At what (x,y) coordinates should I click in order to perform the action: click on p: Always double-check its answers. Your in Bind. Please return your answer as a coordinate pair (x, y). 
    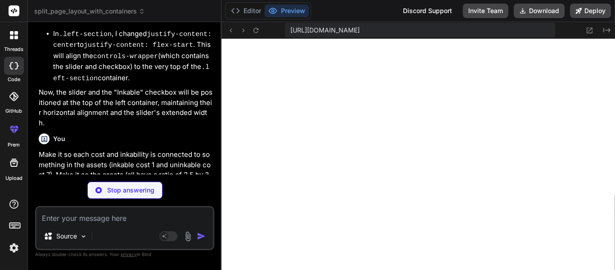
    Looking at the image, I should click on (125, 254).